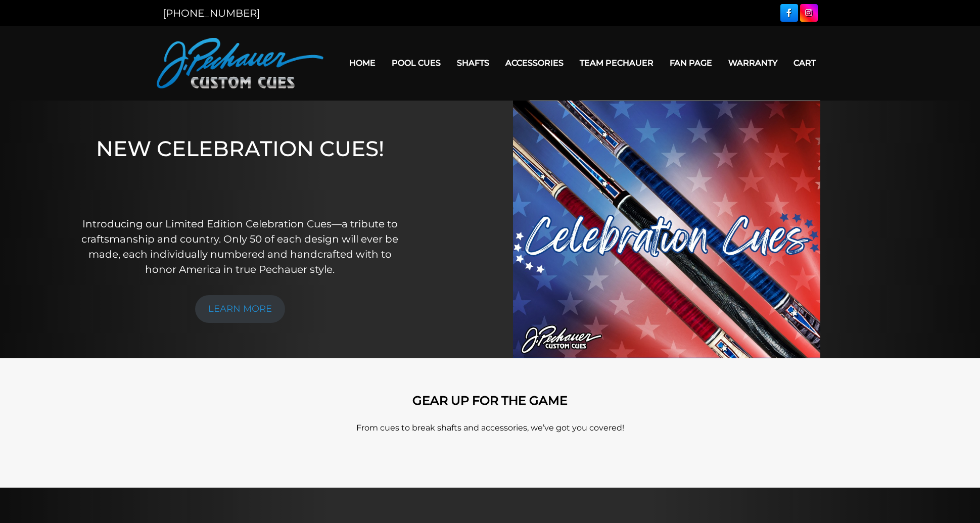  What do you see at coordinates (473, 63) in the screenshot?
I see `a: Shafts` at bounding box center [473, 63].